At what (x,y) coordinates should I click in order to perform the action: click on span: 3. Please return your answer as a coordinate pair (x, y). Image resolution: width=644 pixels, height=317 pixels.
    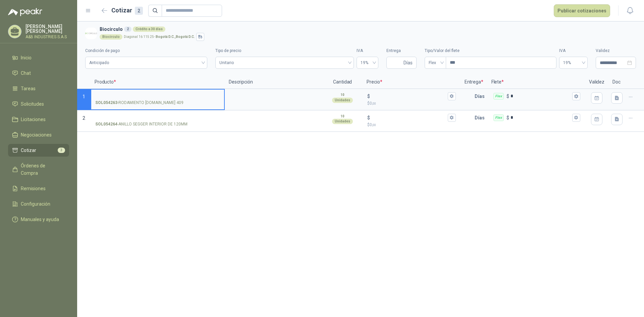
    Looking at the image, I should click on (62, 150).